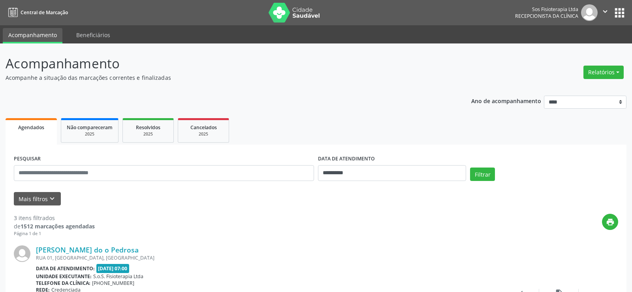  What do you see at coordinates (65, 268) in the screenshot?
I see `b: Data de atendimento:` at bounding box center [65, 268].